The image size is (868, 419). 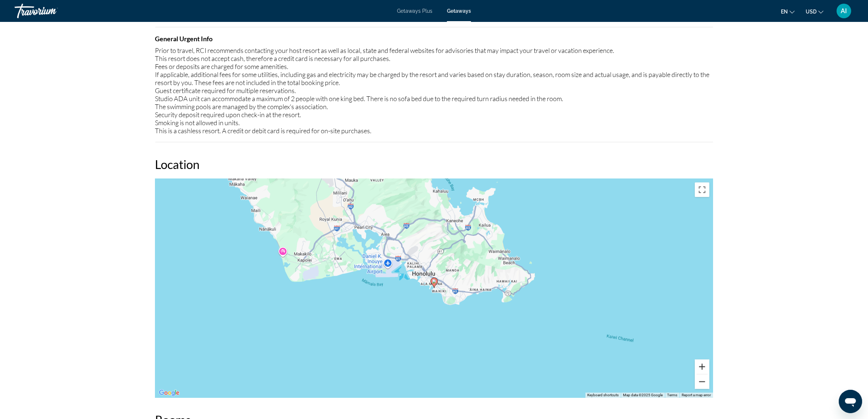 What do you see at coordinates (642, 395) in the screenshot?
I see `span: Map data ©2025 Google` at bounding box center [642, 395].